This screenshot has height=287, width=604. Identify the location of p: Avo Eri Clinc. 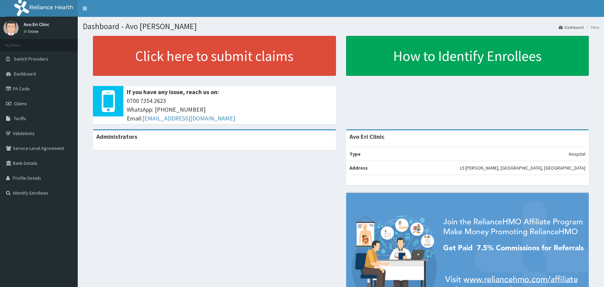
(36, 24).